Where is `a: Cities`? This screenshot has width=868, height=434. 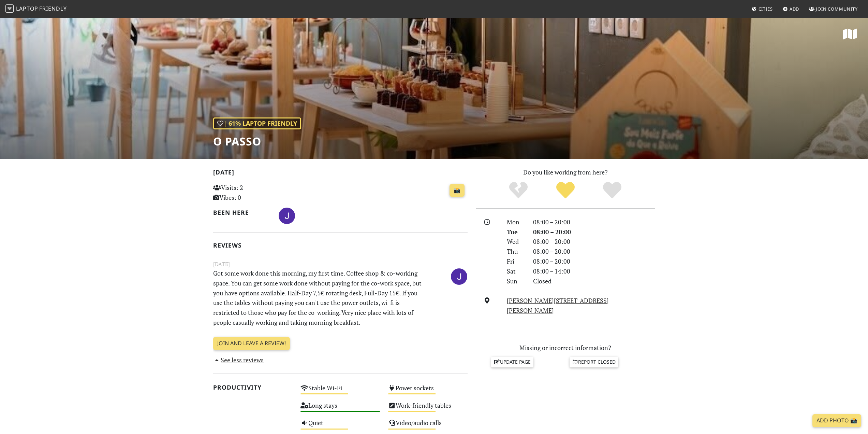
a: Cities is located at coordinates (762, 9).